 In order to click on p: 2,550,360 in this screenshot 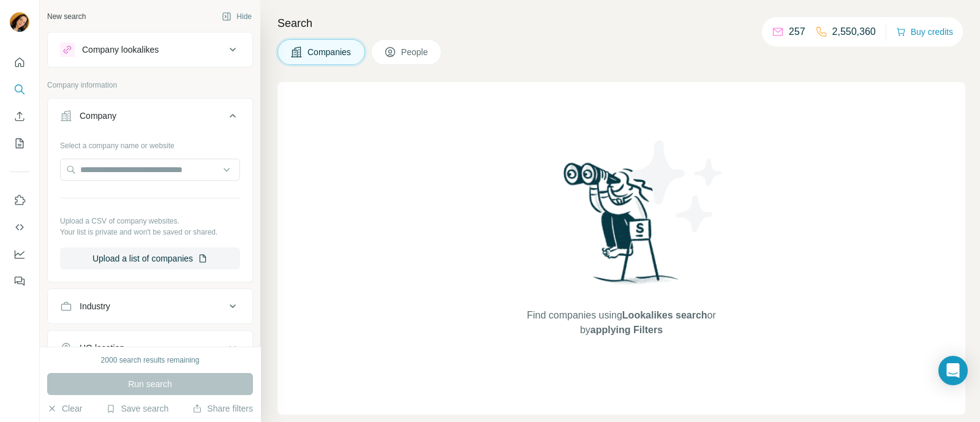, I will do `click(854, 32)`.